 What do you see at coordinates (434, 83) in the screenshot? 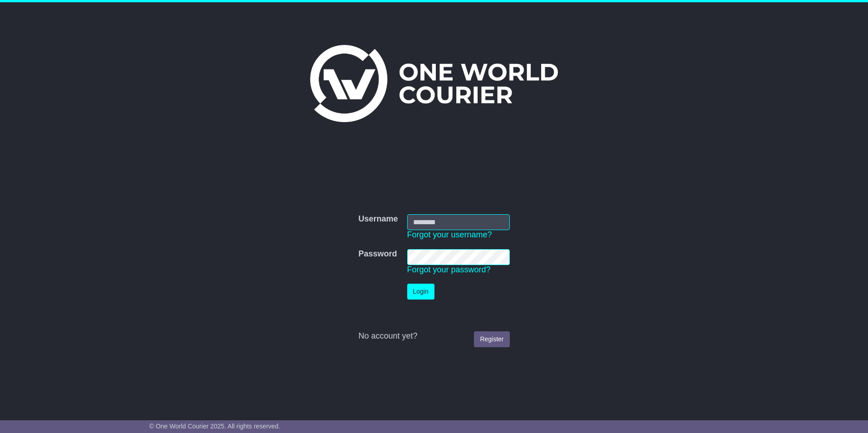
I see `img: One World` at bounding box center [434, 83].